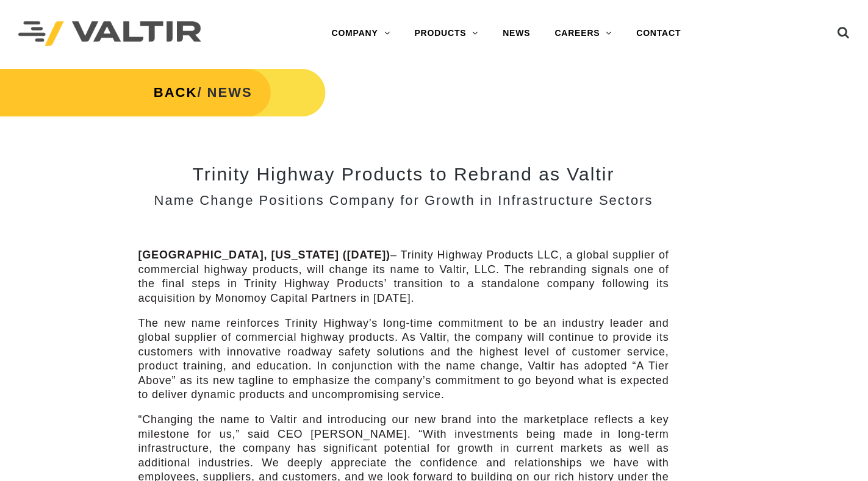 Image resolution: width=868 pixels, height=481 pixels. I want to click on img: Valtir, so click(110, 34).